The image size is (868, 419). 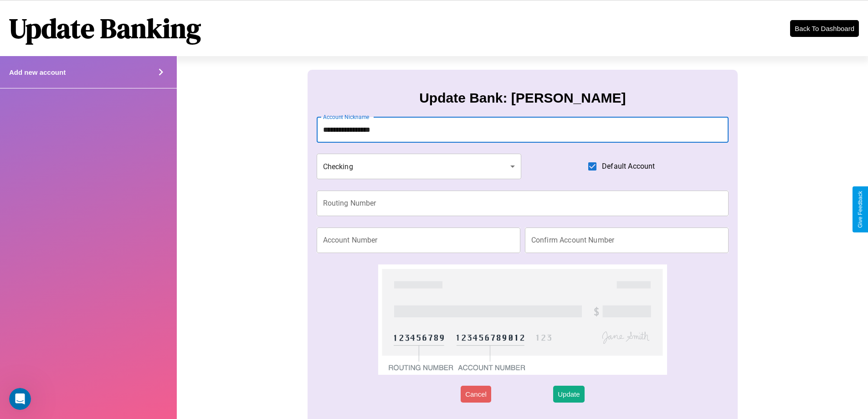 I want to click on h1: Update Banking, so click(x=105, y=28).